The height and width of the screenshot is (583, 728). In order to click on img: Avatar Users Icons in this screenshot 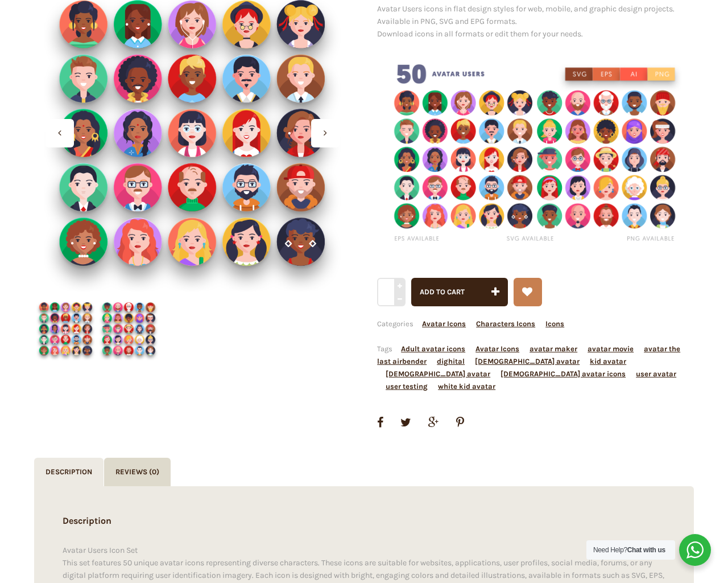, I will do `click(66, 329)`.